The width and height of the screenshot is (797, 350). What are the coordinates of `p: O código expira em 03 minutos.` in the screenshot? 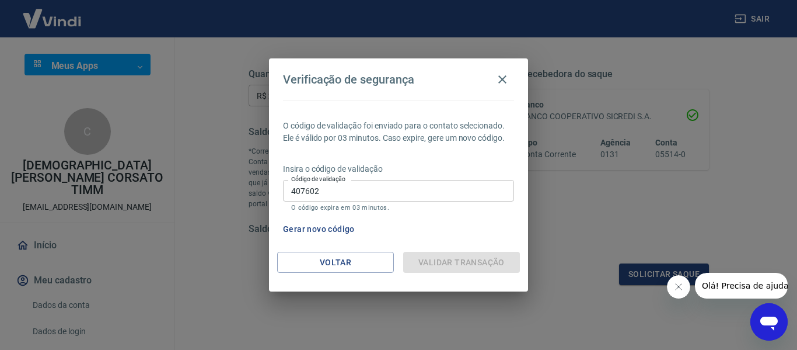 It's located at (399, 207).